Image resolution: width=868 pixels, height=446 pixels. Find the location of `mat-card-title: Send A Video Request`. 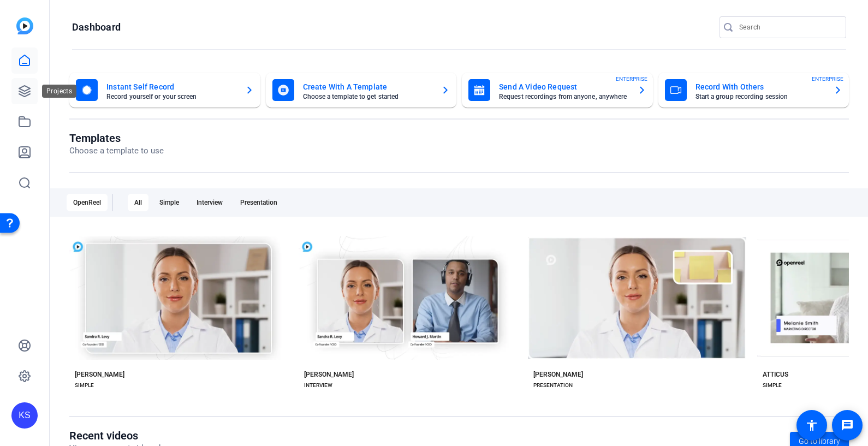

mat-card-title: Send A Video Request is located at coordinates (564, 87).